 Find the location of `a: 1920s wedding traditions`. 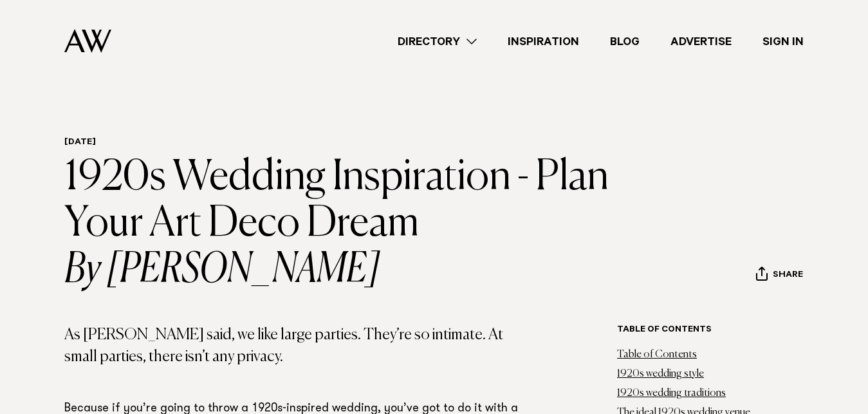

a: 1920s wedding traditions is located at coordinates (671, 393).